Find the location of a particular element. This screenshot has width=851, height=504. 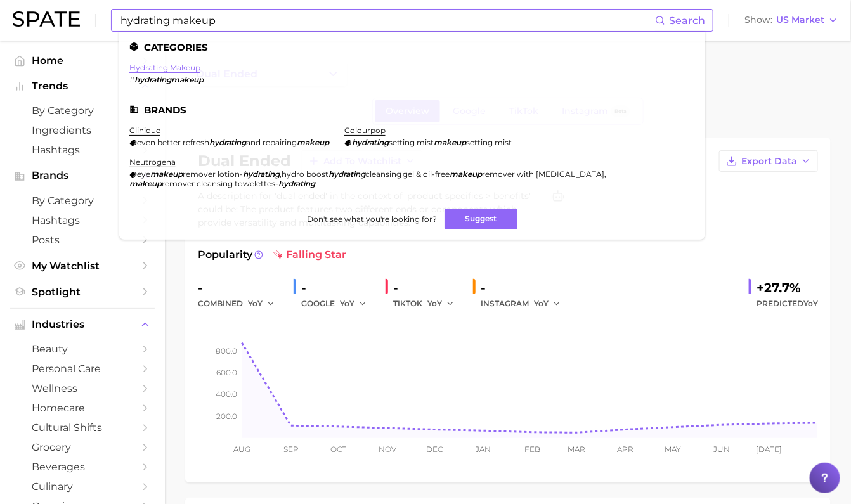

button: Industries is located at coordinates (82, 324).